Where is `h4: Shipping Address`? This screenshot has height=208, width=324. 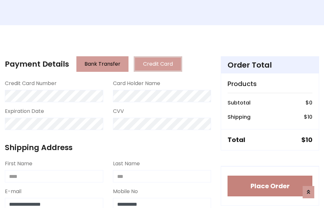
h4: Shipping Address is located at coordinates (108, 147).